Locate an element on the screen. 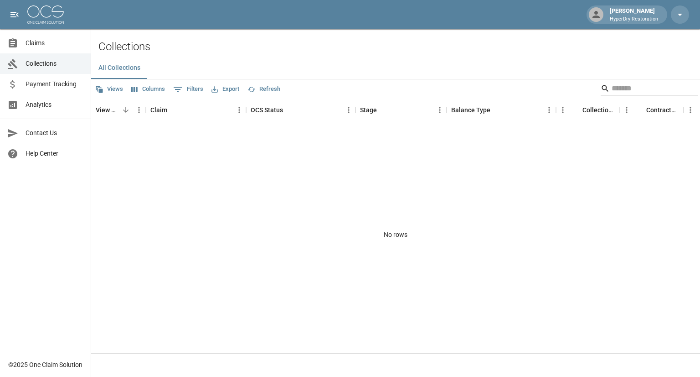 The image size is (700, 377). img: ocs-logo-white-transparent.png is located at coordinates (46, 15).